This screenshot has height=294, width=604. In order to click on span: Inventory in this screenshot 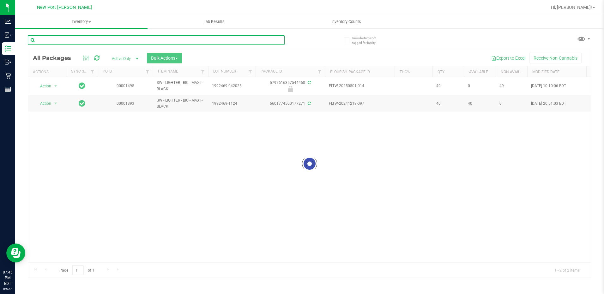, I will do `click(81, 22)`.